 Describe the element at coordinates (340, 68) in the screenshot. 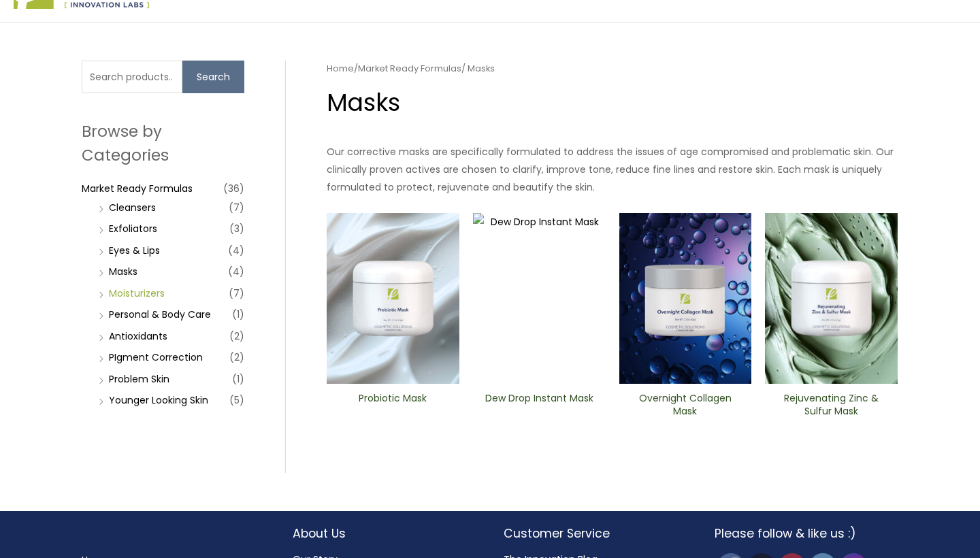

I see `a: Home` at that location.